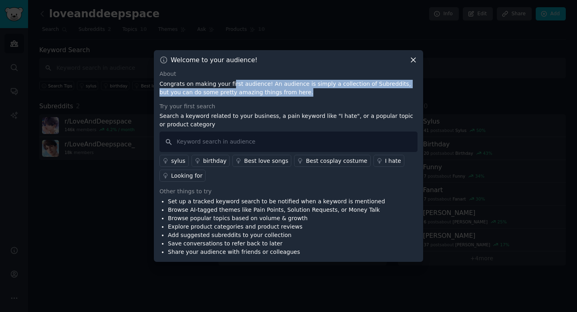 The image size is (577, 312). Describe the element at coordinates (332, 161) in the screenshot. I see `a: Best cosplay costume` at that location.